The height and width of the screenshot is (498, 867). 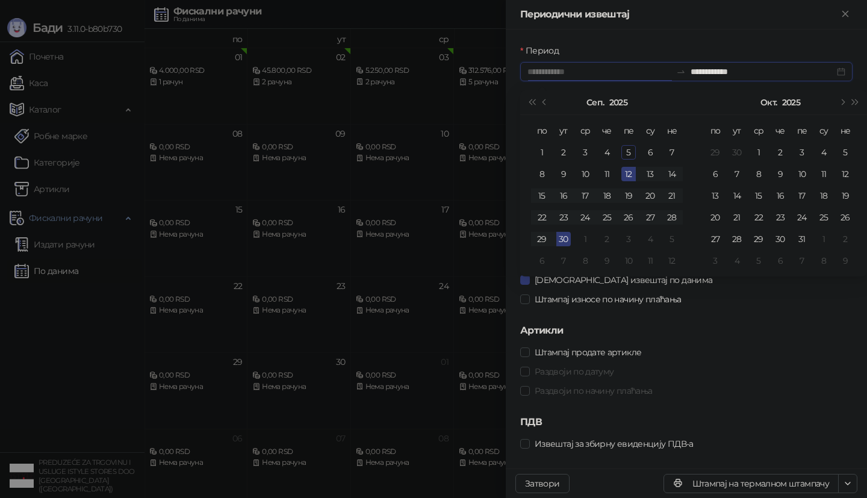 I want to click on td: 2025-09-03, so click(x=585, y=152).